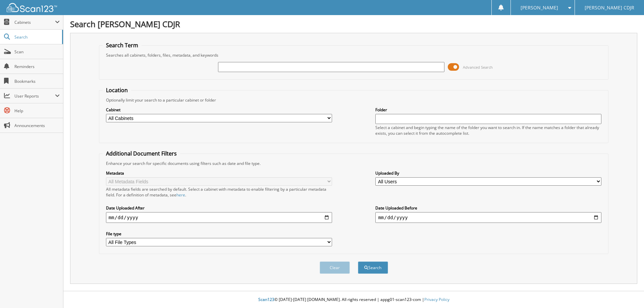  I want to click on a: here, so click(181, 195).